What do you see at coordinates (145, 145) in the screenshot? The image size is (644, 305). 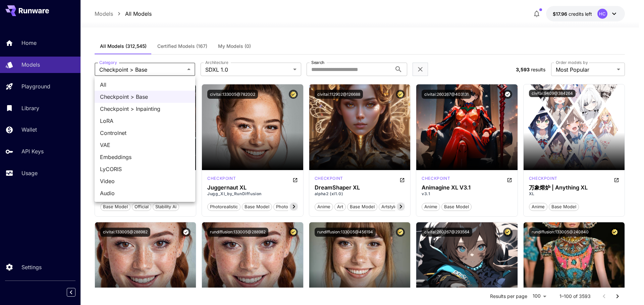 I see `span: VAE` at bounding box center [145, 145].